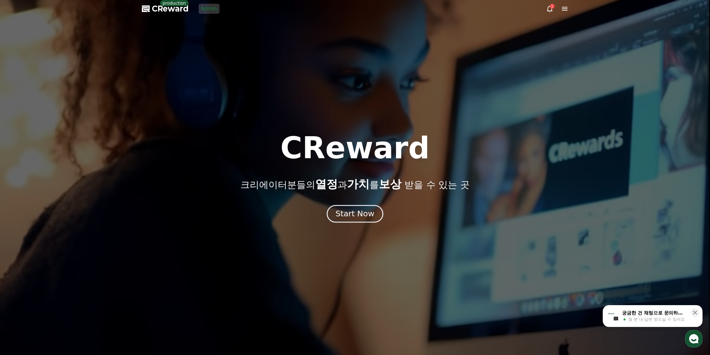 The width and height of the screenshot is (710, 355). Describe the element at coordinates (209, 9) in the screenshot. I see `a: Admin` at that location.